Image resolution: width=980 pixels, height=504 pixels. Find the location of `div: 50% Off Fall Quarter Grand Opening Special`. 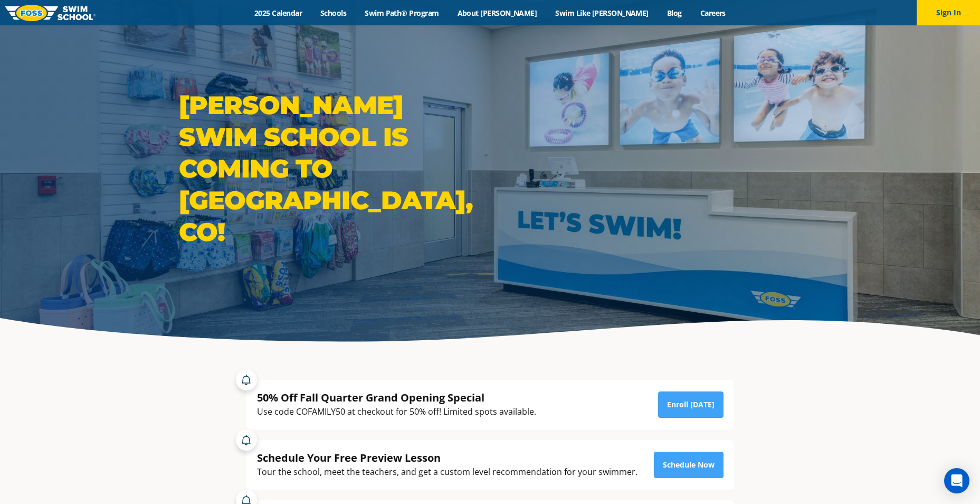

div: 50% Off Fall Quarter Grand Opening Special is located at coordinates (396, 397).